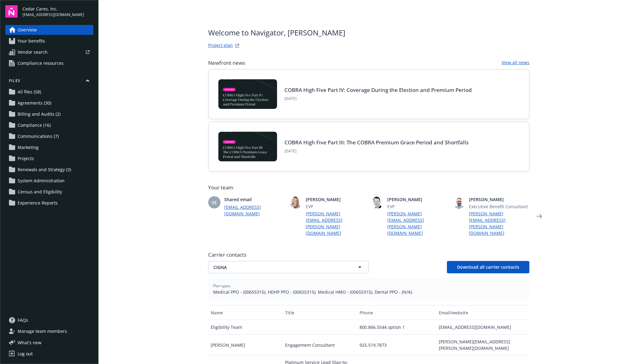 This screenshot has width=639, height=364. Describe the element at coordinates (12, 12) in the screenshot. I see `img: navigator-logo.svg` at that location.